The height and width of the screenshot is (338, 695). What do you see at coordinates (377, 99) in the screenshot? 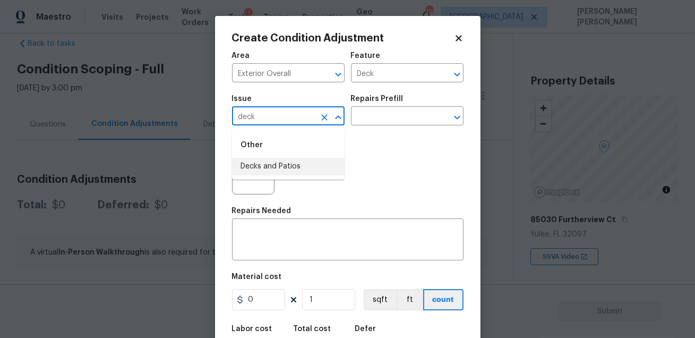
I see `h5: Repairs Prefill` at bounding box center [377, 99].